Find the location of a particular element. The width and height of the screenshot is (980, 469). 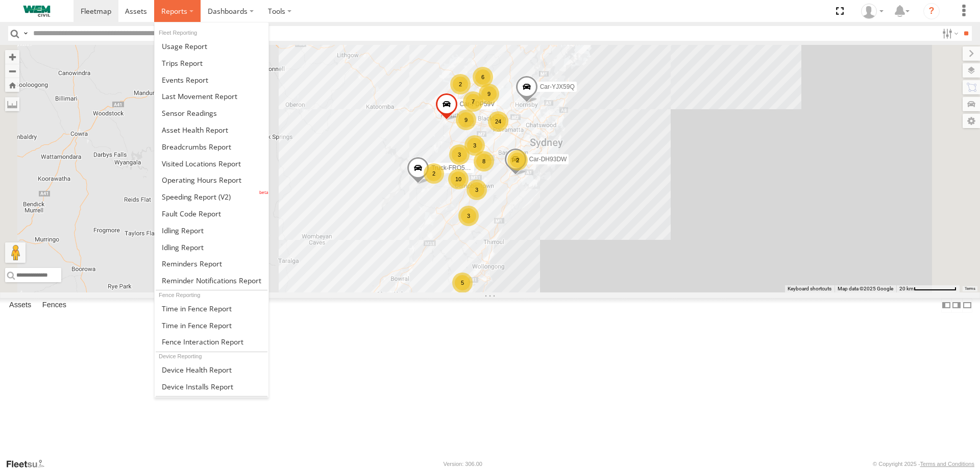

a: Sensor Readings is located at coordinates (211, 113).